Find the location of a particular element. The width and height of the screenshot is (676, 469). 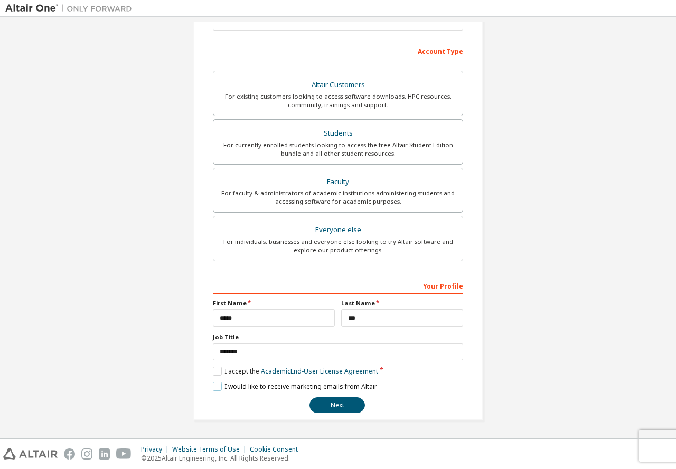

img: altair_logo.svg is located at coordinates (30, 454).